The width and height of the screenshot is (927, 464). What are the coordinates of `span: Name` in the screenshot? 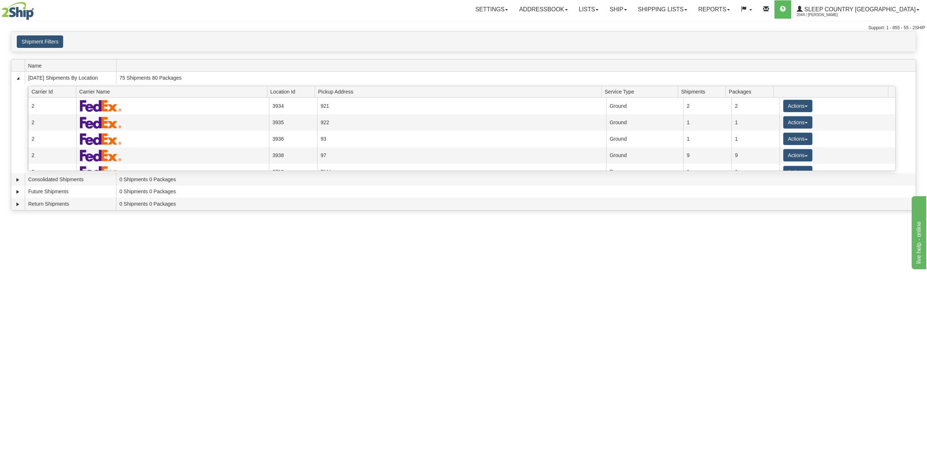 It's located at (72, 65).